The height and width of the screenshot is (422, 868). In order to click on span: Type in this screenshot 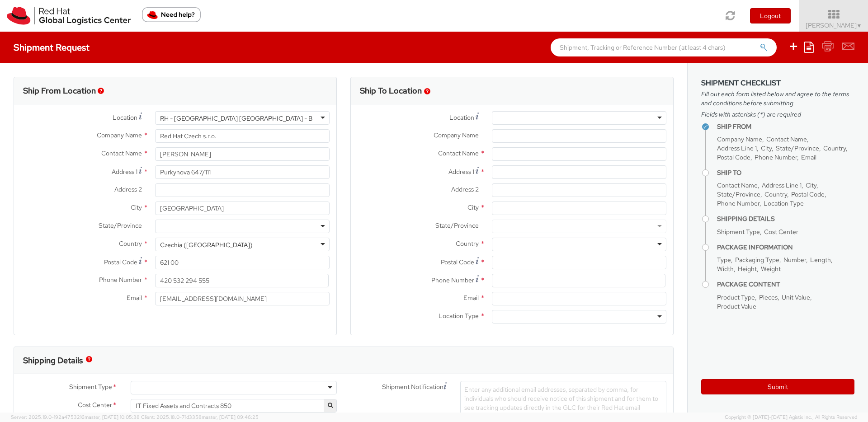, I will do `click(724, 260)`.